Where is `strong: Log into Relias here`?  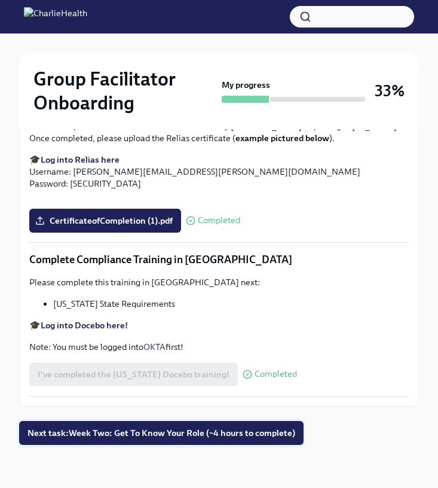
strong: Log into Relias here is located at coordinates (80, 160).